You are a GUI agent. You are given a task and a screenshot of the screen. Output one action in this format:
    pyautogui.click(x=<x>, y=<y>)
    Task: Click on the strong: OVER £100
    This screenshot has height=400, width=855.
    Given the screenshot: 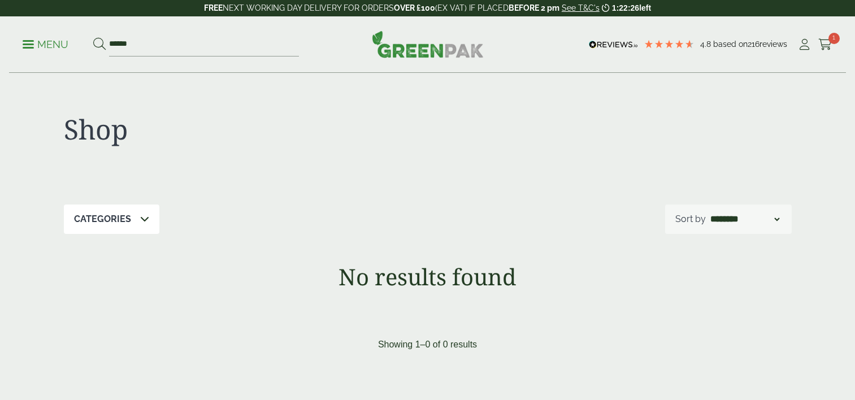 What is the action you would take?
    pyautogui.click(x=414, y=8)
    